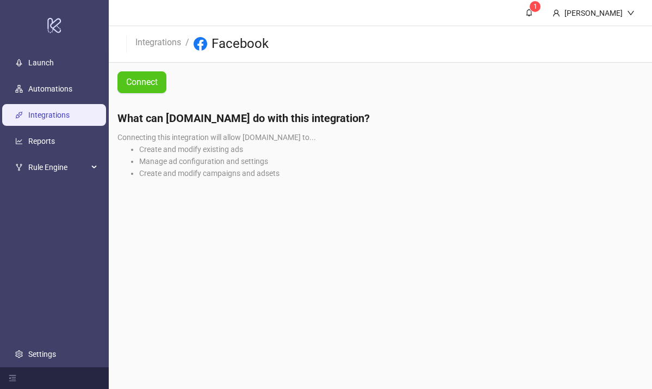  I want to click on span: user, so click(557, 13).